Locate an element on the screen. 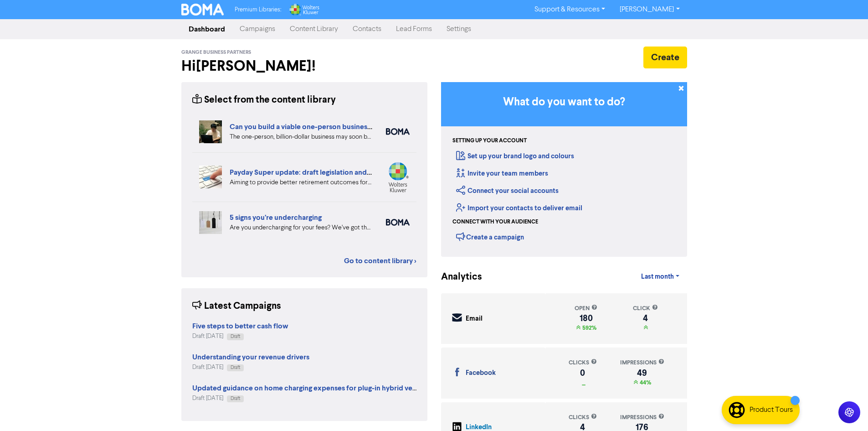 This screenshot has height=431, width=868. strong: Five steps to better cash flow is located at coordinates (241, 326).